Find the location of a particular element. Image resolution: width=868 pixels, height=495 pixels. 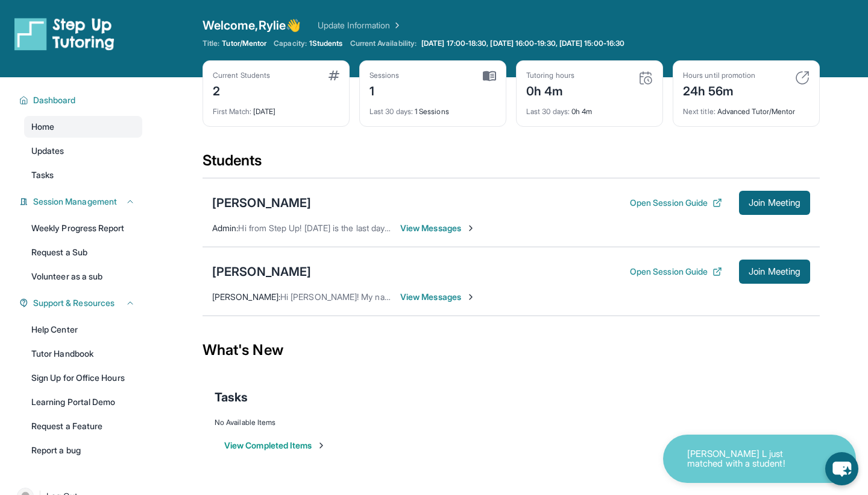

span: Capacity: is located at coordinates (290, 43).